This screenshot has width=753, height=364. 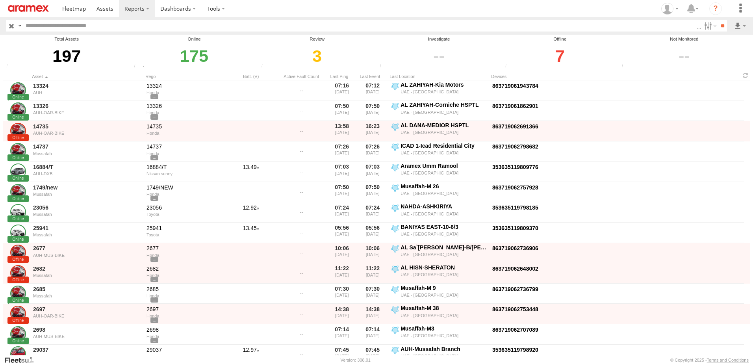 I want to click on div: Musaffah-M3, so click(x=444, y=329).